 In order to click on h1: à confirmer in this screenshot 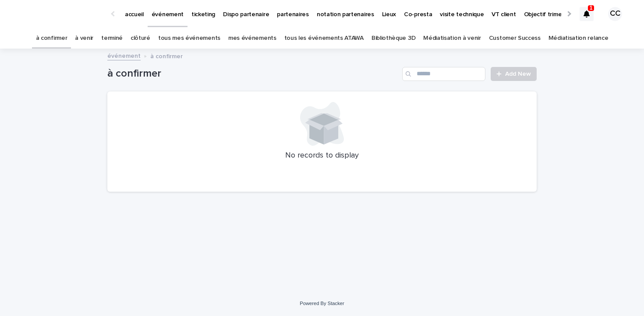, I will do `click(253, 73)`.